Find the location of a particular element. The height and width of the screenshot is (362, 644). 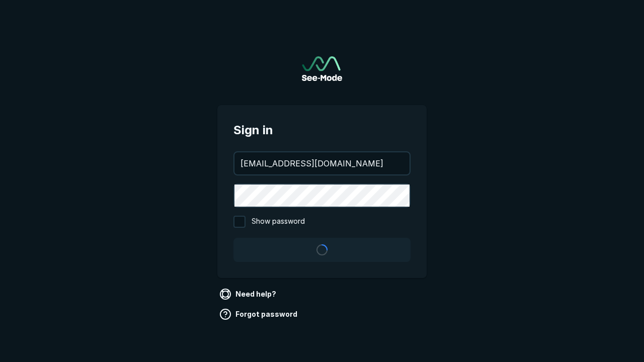

img: See-Mode Logo is located at coordinates (322, 68).